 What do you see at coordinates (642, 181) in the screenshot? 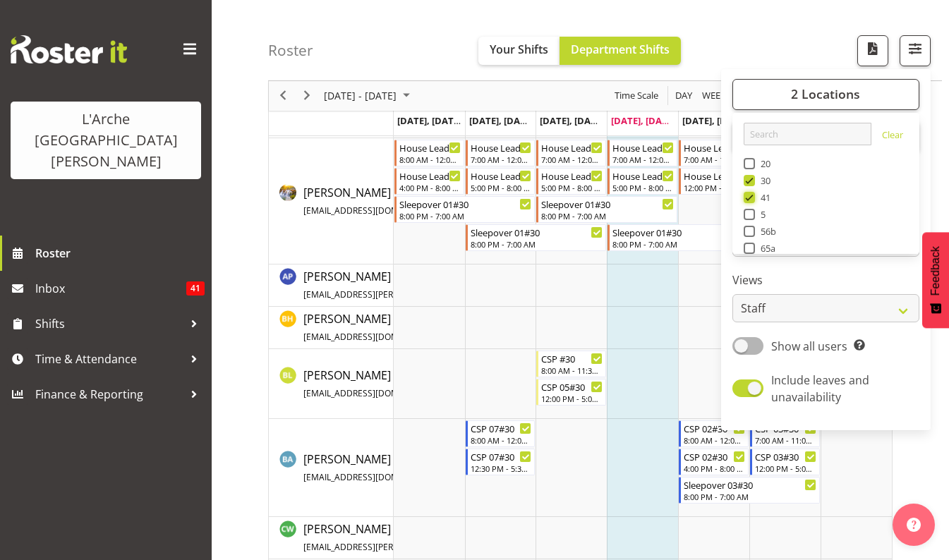
I see `div: Aizza Garduque"s event - House Leader 04#30 Begin From Thursday, August 14, 2025 at 5:00:00 PM GM...` at bounding box center [642, 181].